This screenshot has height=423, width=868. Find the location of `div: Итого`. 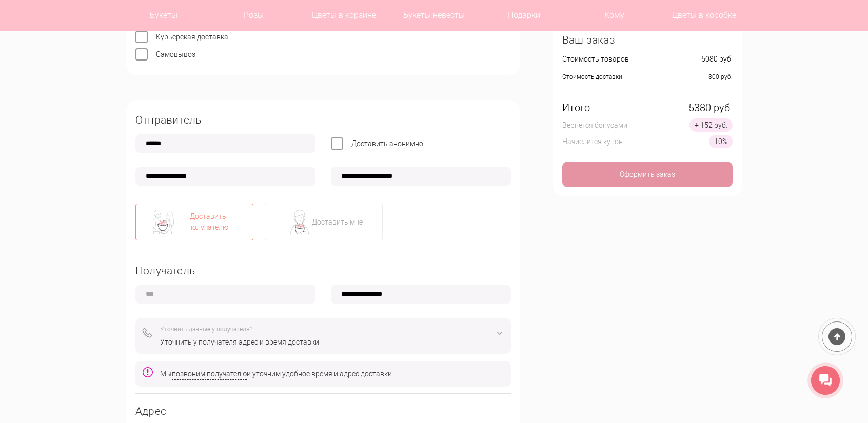

div: Итого is located at coordinates (575, 108).